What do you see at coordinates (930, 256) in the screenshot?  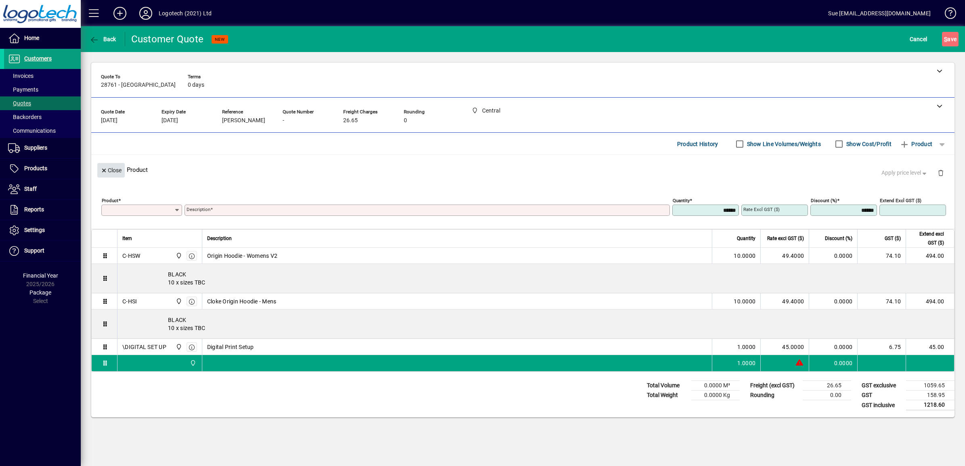 I see `td: 494.00` at bounding box center [930, 256].